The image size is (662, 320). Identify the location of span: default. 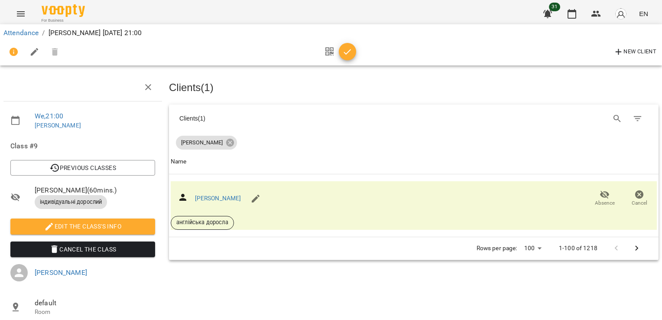
(95, 303).